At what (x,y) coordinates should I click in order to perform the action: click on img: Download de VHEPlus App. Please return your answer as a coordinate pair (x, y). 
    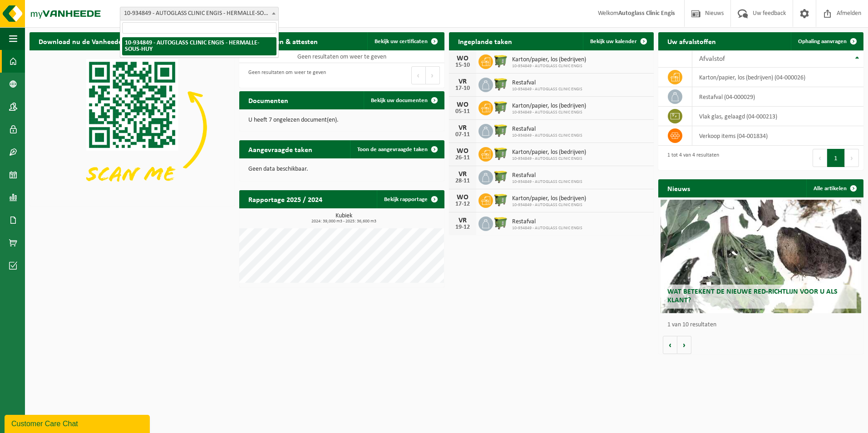
    Looking at the image, I should click on (132, 127).